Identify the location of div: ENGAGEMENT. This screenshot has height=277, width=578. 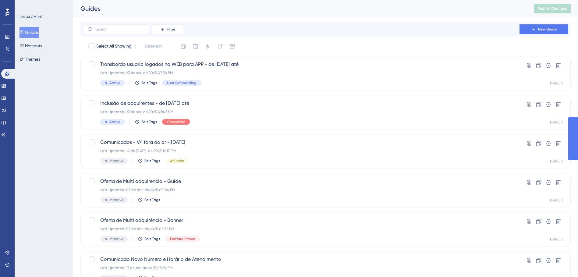
(31, 17).